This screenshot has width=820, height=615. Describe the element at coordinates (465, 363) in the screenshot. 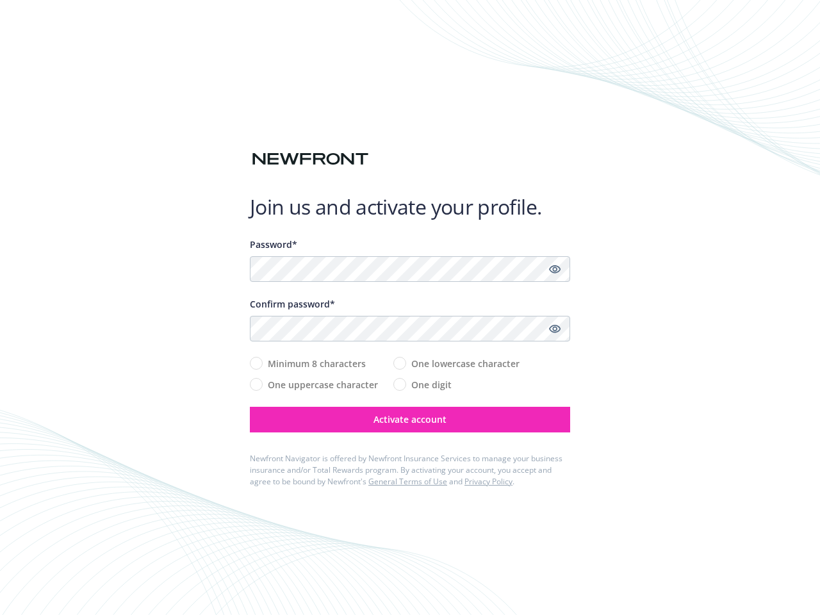

I see `span: One lowercase character` at that location.